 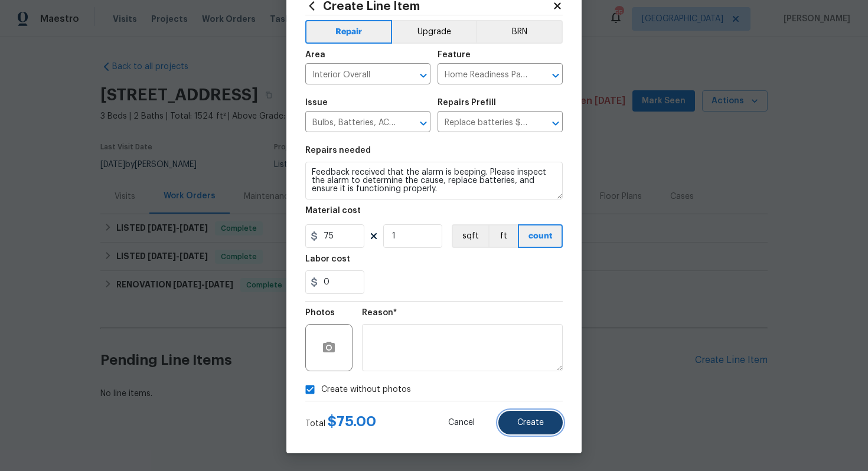 What do you see at coordinates (338, 150) in the screenshot?
I see `h5: Repairs needed` at bounding box center [338, 150].